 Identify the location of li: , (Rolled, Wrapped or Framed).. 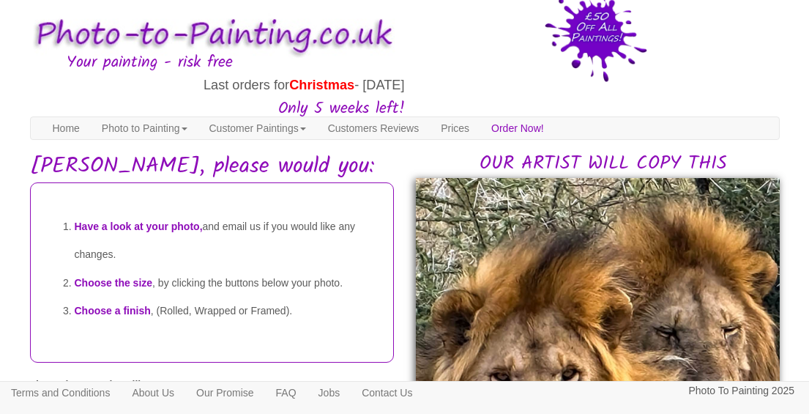
(226, 310).